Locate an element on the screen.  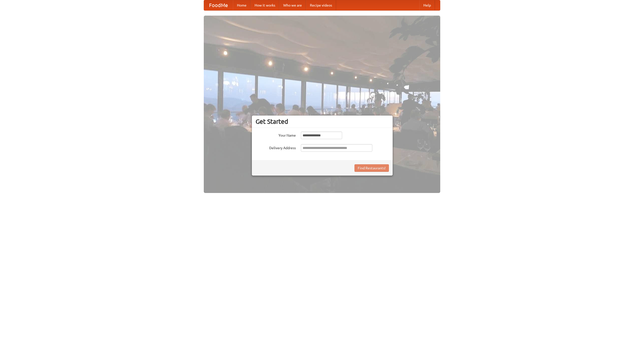
label: Your Name is located at coordinates (276, 135).